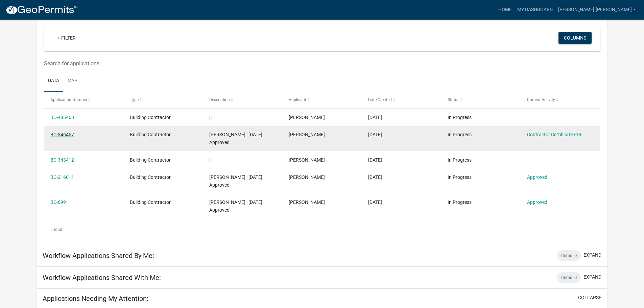 This screenshot has height=308, width=644. I want to click on datatable-header-cell: Application Number, so click(83, 100).